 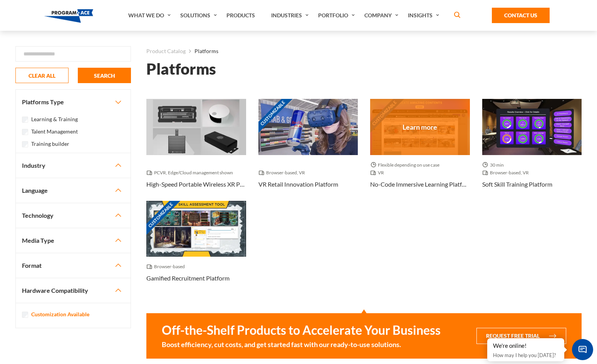 I want to click on h3: Gamified recruitment platform, so click(x=188, y=278).